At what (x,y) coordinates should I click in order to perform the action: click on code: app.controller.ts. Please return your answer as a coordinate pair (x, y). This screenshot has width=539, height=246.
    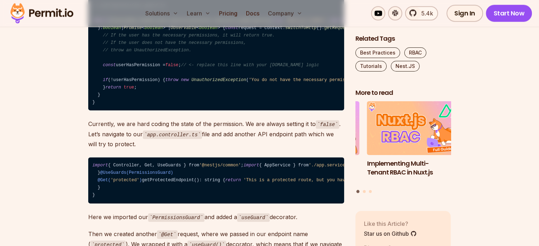
    Looking at the image, I should click on (173, 135).